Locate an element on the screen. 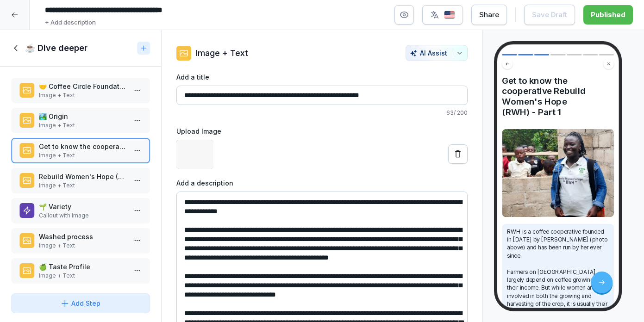 The height and width of the screenshot is (322, 644). div: Add Step is located at coordinates (80, 303).